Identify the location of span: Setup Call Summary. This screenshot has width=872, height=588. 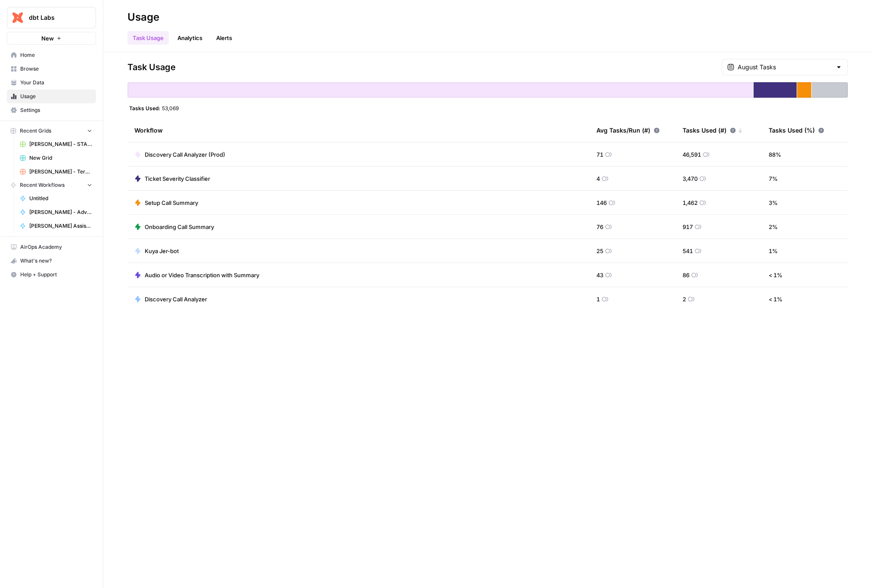
(171, 202).